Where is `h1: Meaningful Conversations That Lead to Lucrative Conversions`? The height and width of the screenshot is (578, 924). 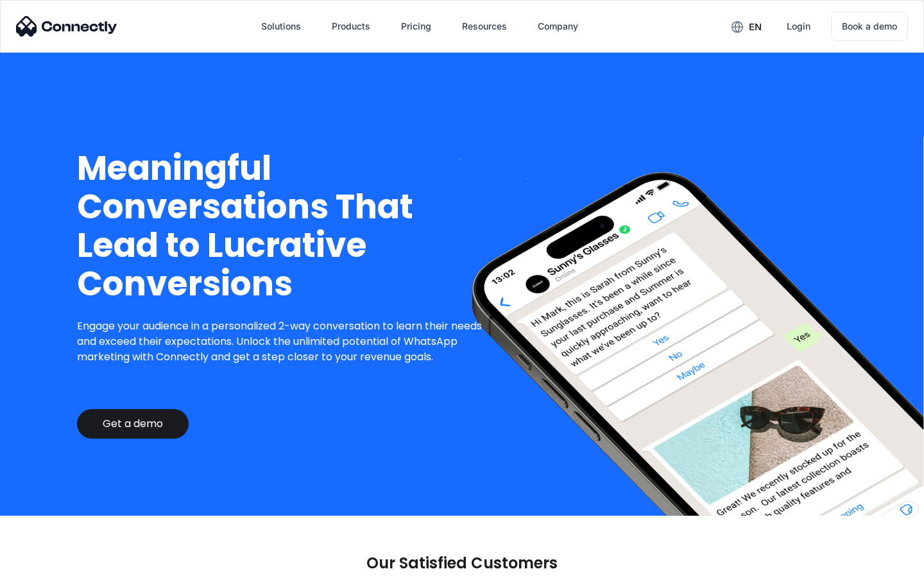 h1: Meaningful Conversations That Lead to Lucrative Conversions is located at coordinates (284, 226).